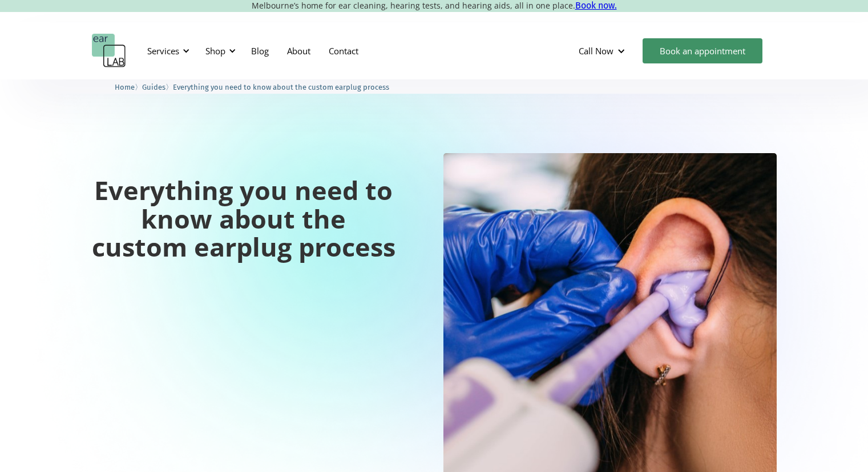 The image size is (868, 472). Describe the element at coordinates (154, 87) in the screenshot. I see `span: Guides` at that location.